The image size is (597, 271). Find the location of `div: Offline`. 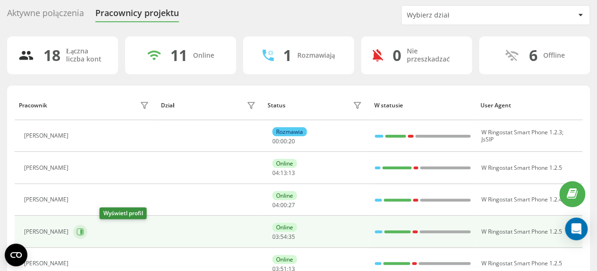

div: Offline is located at coordinates (555, 55).